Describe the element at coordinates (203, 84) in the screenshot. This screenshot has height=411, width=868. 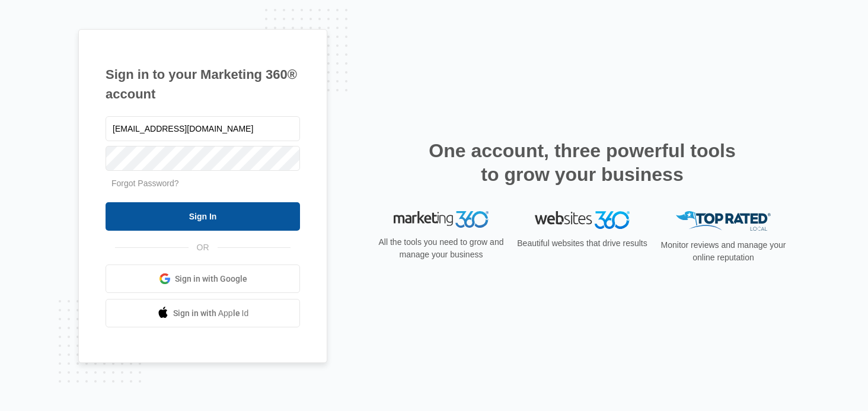
I see `h1: Sign in to your Marketing 360® account` at that location.